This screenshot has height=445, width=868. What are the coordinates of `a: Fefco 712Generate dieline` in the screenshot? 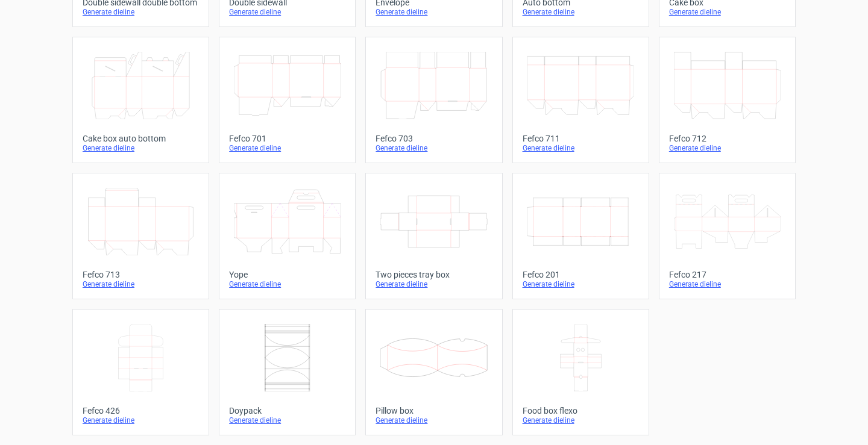 It's located at (727, 100).